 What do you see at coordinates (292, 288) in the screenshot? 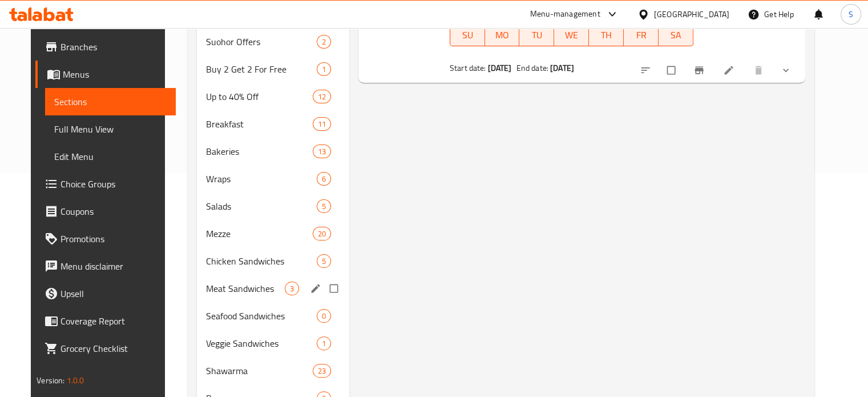
I see `span: 3` at bounding box center [292, 288].